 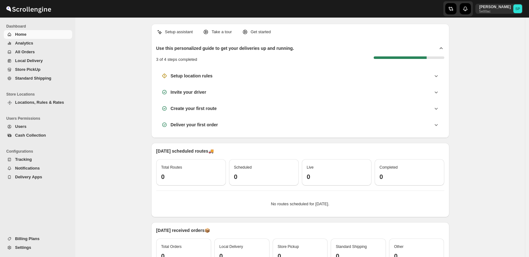 I want to click on h3: Deliver your first order, so click(x=194, y=125).